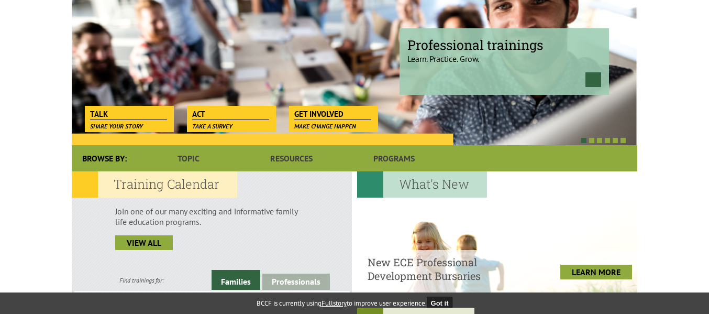 The width and height of the screenshot is (709, 314). What do you see at coordinates (394, 158) in the screenshot?
I see `a: Programs` at bounding box center [394, 158].